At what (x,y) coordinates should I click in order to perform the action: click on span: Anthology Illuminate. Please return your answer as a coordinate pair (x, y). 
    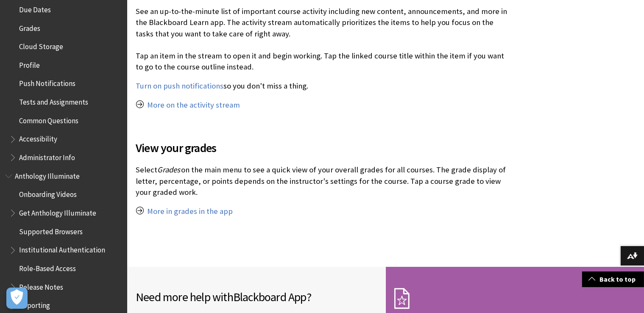
    Looking at the image, I should click on (47, 174).